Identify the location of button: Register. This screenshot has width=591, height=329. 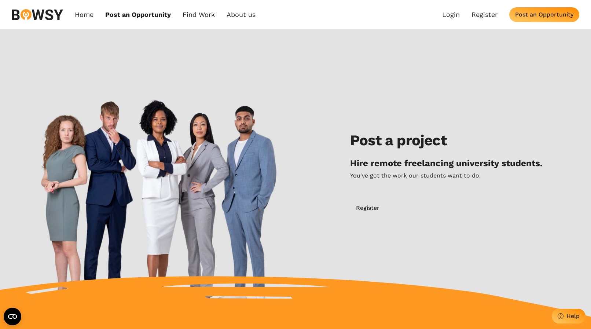
(368, 208).